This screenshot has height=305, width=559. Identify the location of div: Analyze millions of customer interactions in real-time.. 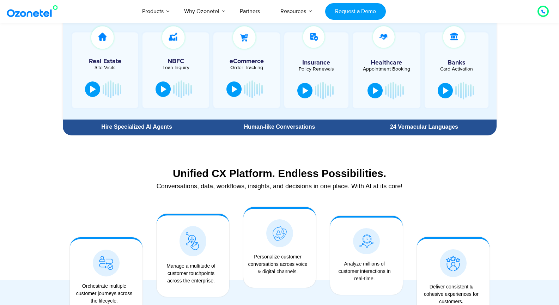
(365, 271).